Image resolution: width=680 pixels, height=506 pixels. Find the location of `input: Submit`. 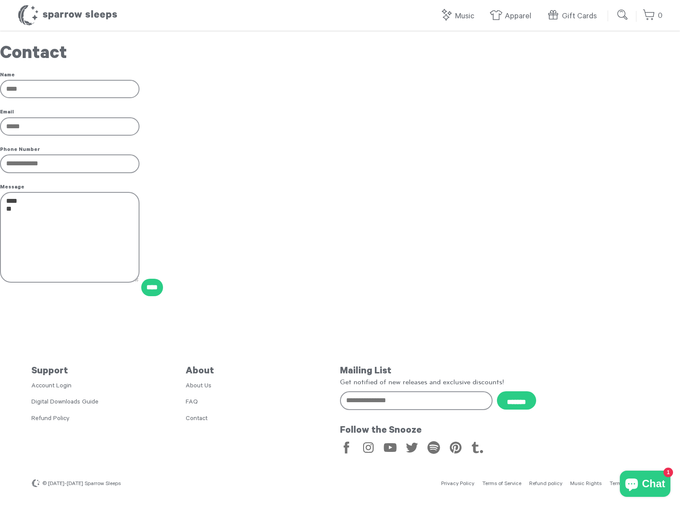

input: Submit is located at coordinates (623, 15).